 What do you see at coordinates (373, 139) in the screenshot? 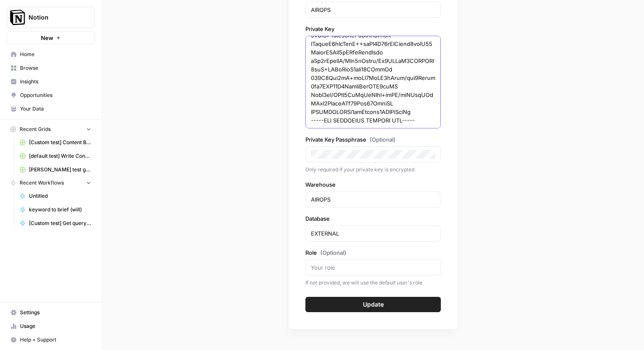
I see `label: Private Key Passphrase` at bounding box center [373, 139].